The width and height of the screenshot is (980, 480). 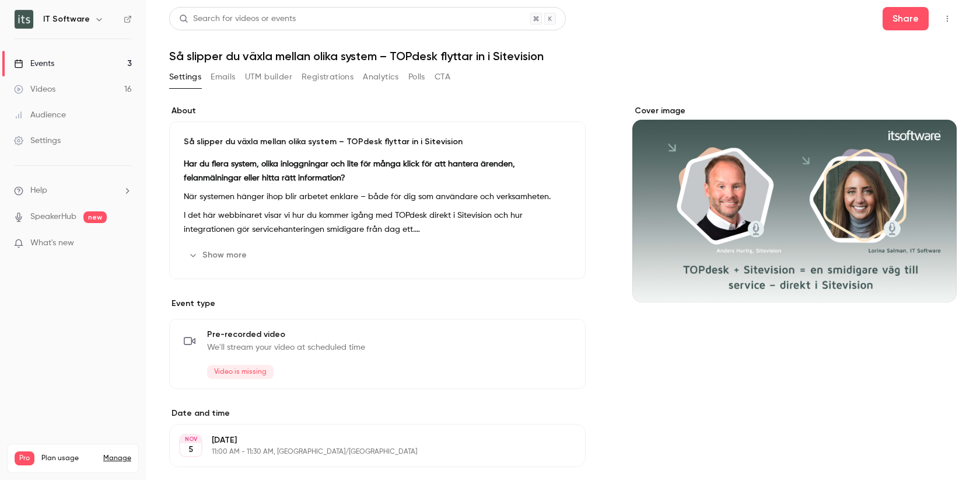 I want to click on p: När systemen hänger ihop blir arbetet enklare – både för dig som användare och verksamheten., so click(x=378, y=197).